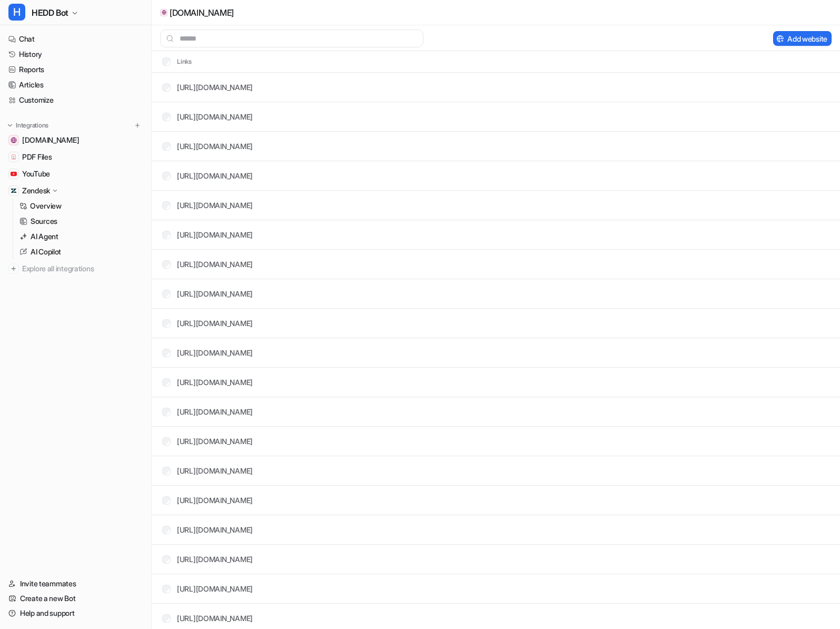 This screenshot has width=840, height=629. I want to click on a: Customize, so click(75, 100).